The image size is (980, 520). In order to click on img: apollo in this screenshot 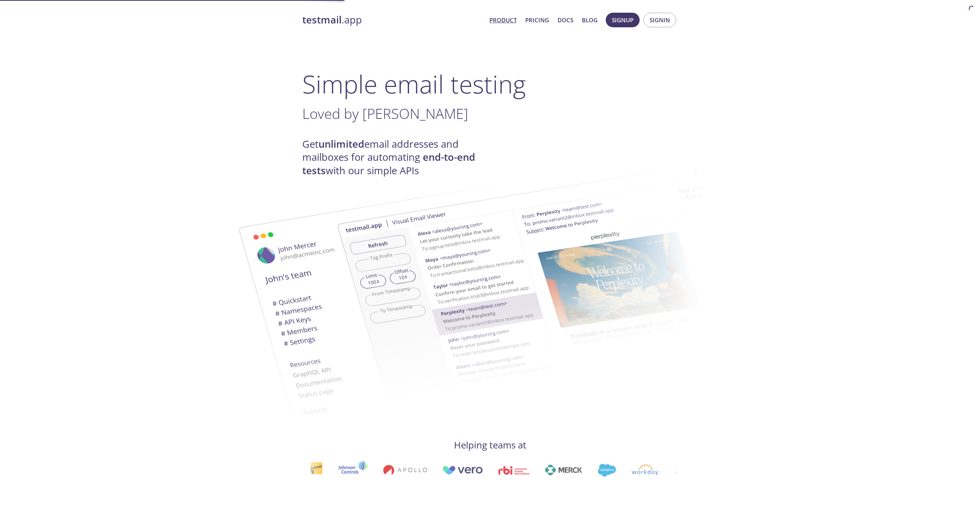, I will do `click(405, 471)`.